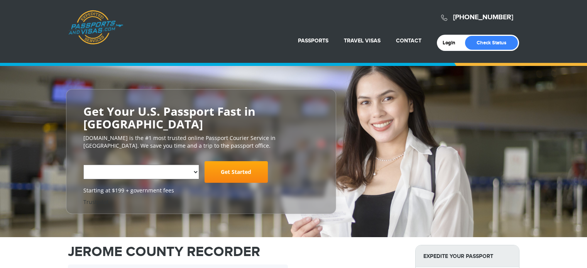 The height and width of the screenshot is (268, 587). What do you see at coordinates (467, 256) in the screenshot?
I see `strong: Expedite Your Passport` at bounding box center [467, 256].